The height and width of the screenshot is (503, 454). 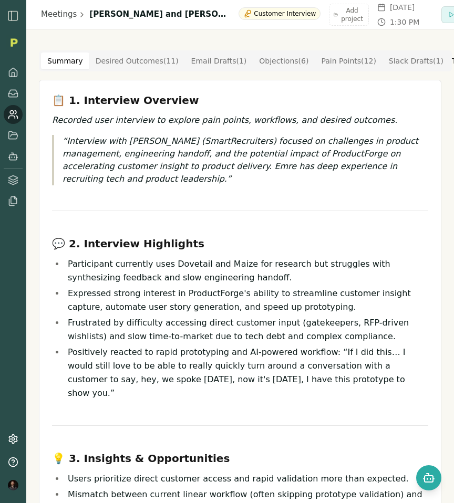 What do you see at coordinates (246, 300) in the screenshot?
I see `li: Expressed strong interest in ProductForge's ability to streamline customer insight capture, autom...` at bounding box center [246, 300].